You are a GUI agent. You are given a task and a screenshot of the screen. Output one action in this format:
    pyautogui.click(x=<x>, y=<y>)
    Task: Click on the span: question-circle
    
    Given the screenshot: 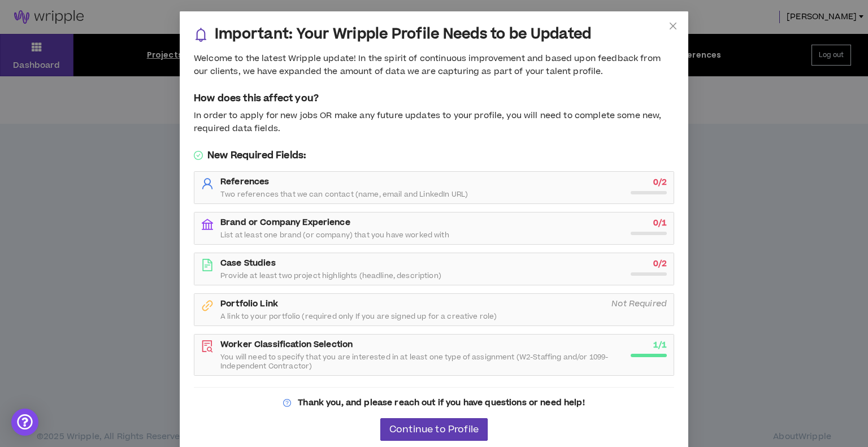 What is the action you would take?
    pyautogui.click(x=287, y=403)
    